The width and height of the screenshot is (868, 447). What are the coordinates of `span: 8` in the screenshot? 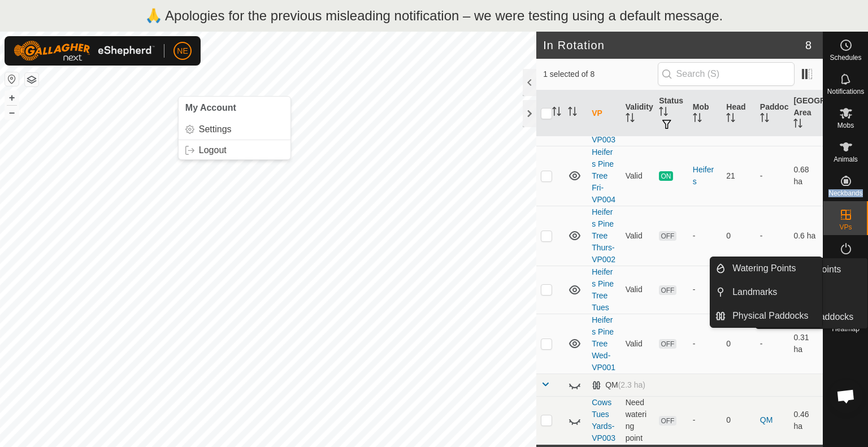 It's located at (808, 45).